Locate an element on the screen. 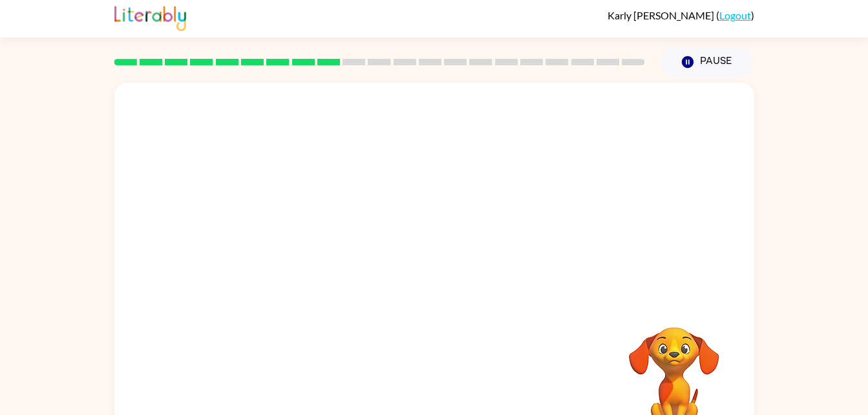 This screenshot has height=415, width=868. a: Logout is located at coordinates (734, 15).